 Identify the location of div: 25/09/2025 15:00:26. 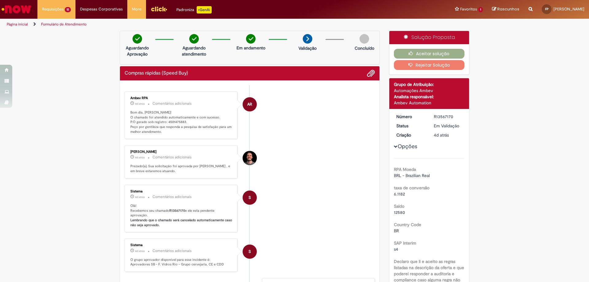
(448, 135).